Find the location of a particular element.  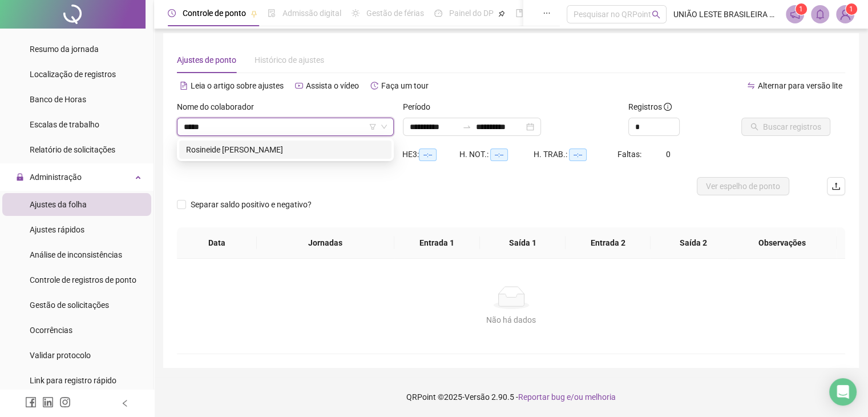

span: Ajustes da folha is located at coordinates (58, 205).